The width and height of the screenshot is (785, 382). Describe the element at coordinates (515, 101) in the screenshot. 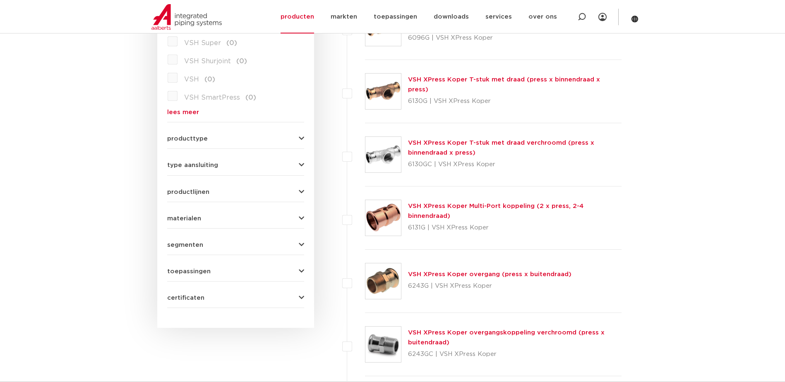

I see `p: 6130G | VSH XPress Koper` at that location.